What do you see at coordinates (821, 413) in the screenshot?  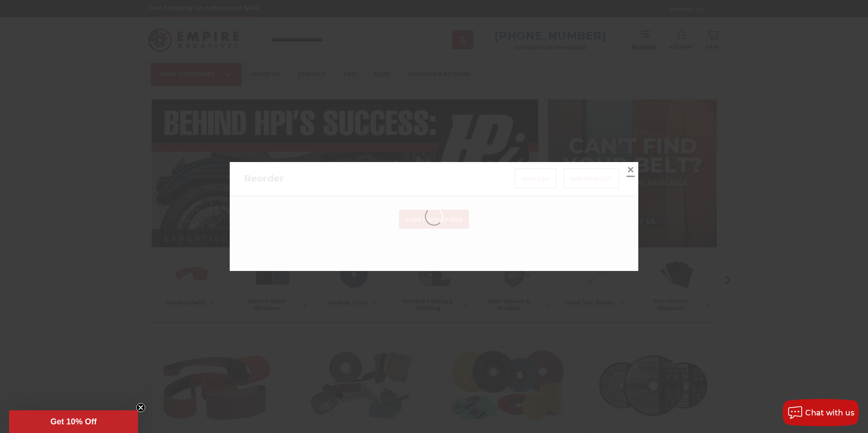 I see `button: Chat with us` at bounding box center [821, 413].